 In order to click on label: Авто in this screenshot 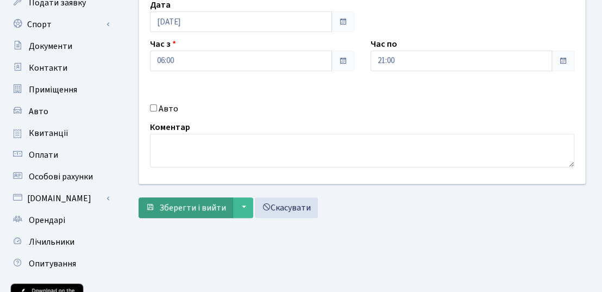, I will do `click(169, 109)`.